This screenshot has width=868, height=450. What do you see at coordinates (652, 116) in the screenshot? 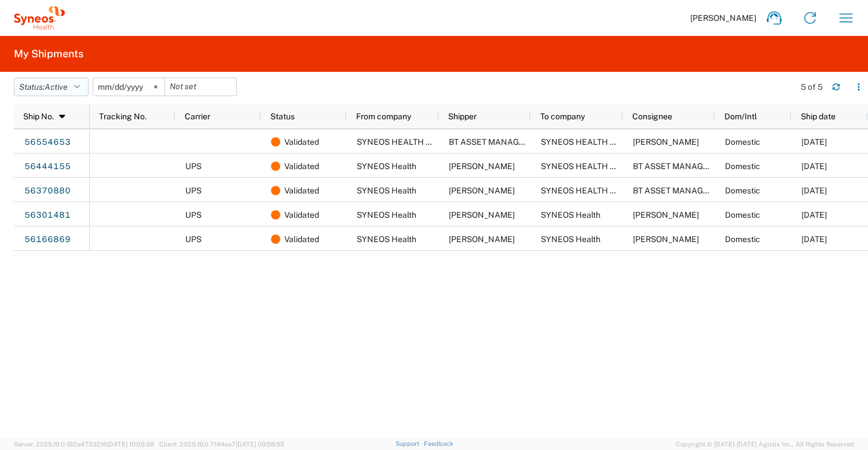
I see `span: Consignee` at bounding box center [652, 116].